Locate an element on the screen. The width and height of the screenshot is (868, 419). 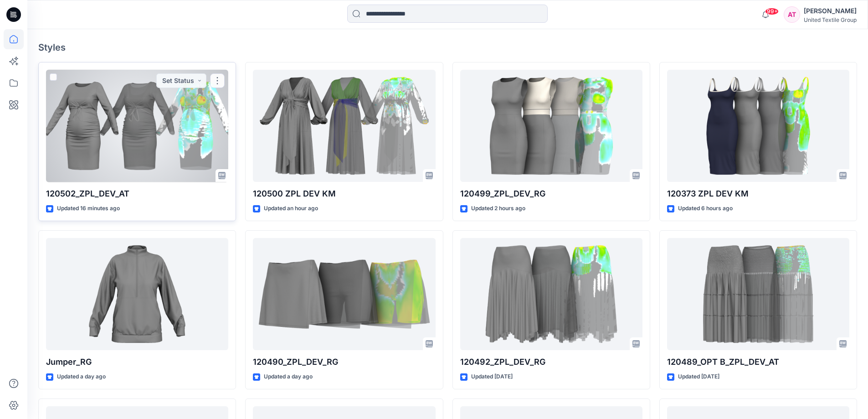
a: 120492_ZPL_DEV_RG is located at coordinates (551, 294).